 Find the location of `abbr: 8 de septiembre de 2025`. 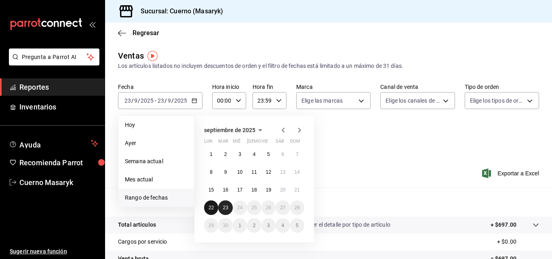

abbr: 8 de septiembre de 2025 is located at coordinates (211, 172).